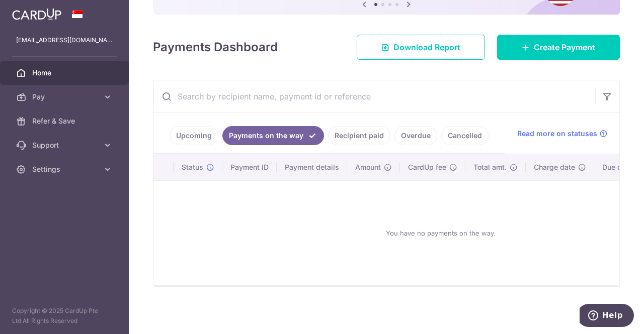 The image size is (644, 334). Describe the element at coordinates (359, 136) in the screenshot. I see `a: Recipient paid` at that location.